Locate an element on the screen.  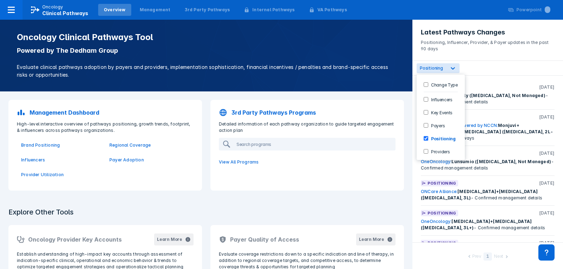
label: Key Events is located at coordinates (441, 112).